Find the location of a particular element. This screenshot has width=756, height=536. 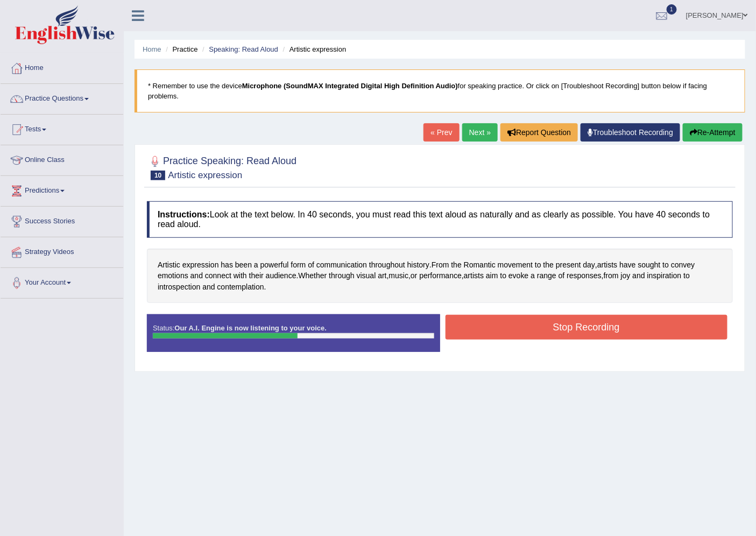

strong: Our A.I. Engine is now listening to your voice. is located at coordinates (250, 328).